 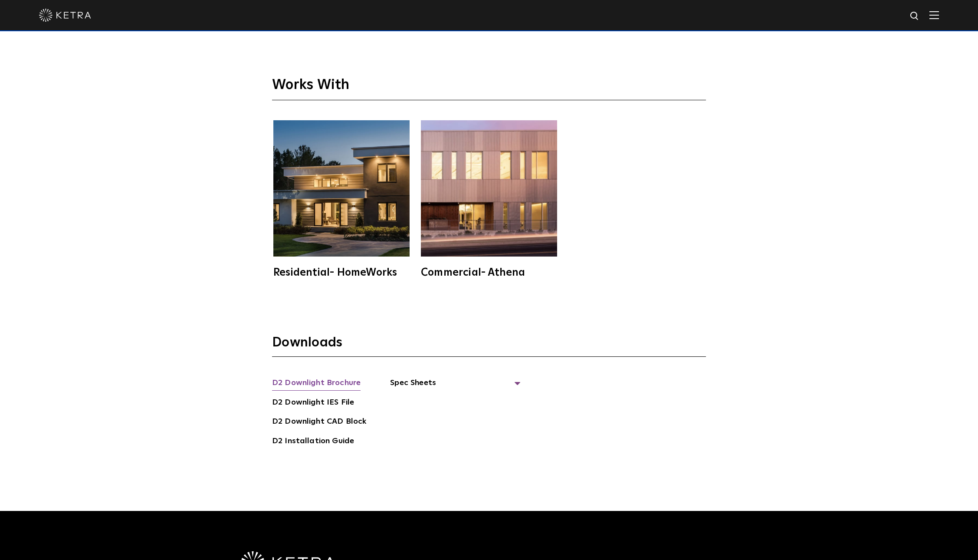 What do you see at coordinates (65, 15) in the screenshot?
I see `img: ketra-logo-2019-white` at bounding box center [65, 15].